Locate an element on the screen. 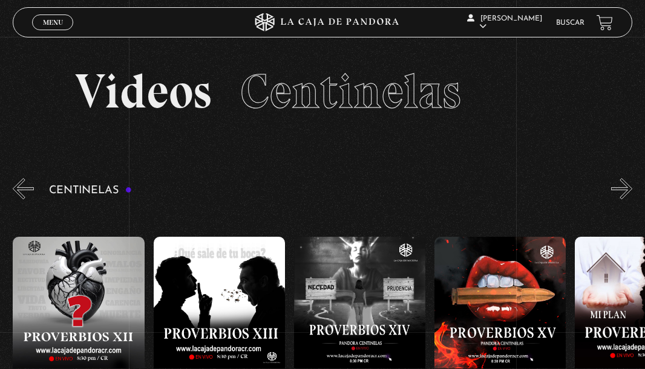 This screenshot has width=645, height=369. a: Buscar is located at coordinates (570, 23).